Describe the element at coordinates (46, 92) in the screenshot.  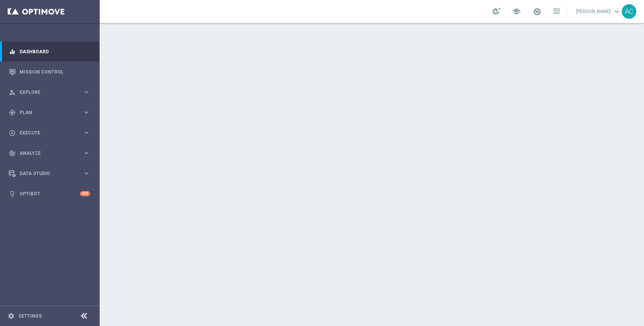
I see `div: Explore` at that location.